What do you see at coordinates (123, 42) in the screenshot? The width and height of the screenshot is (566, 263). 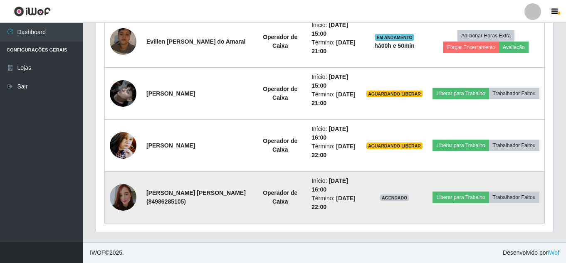 I see `img: 1751338751212.jpeg` at bounding box center [123, 42].